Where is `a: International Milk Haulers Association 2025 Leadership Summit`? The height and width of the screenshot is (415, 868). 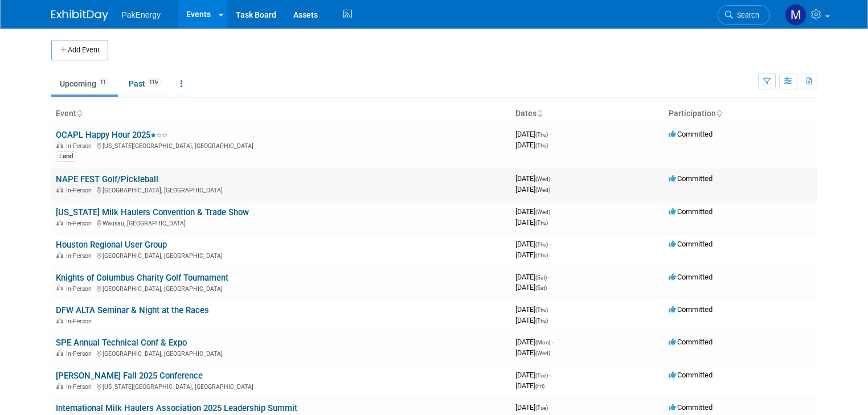
a: International Milk Haulers Association 2025 Leadership Summit is located at coordinates (177, 408).